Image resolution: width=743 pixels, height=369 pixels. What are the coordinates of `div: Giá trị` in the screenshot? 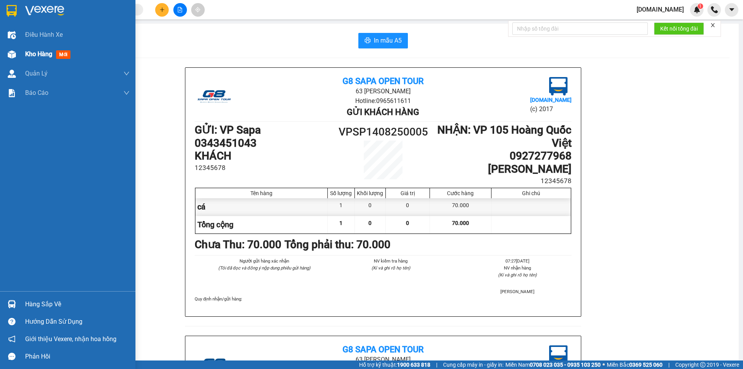 It's located at (408, 193).